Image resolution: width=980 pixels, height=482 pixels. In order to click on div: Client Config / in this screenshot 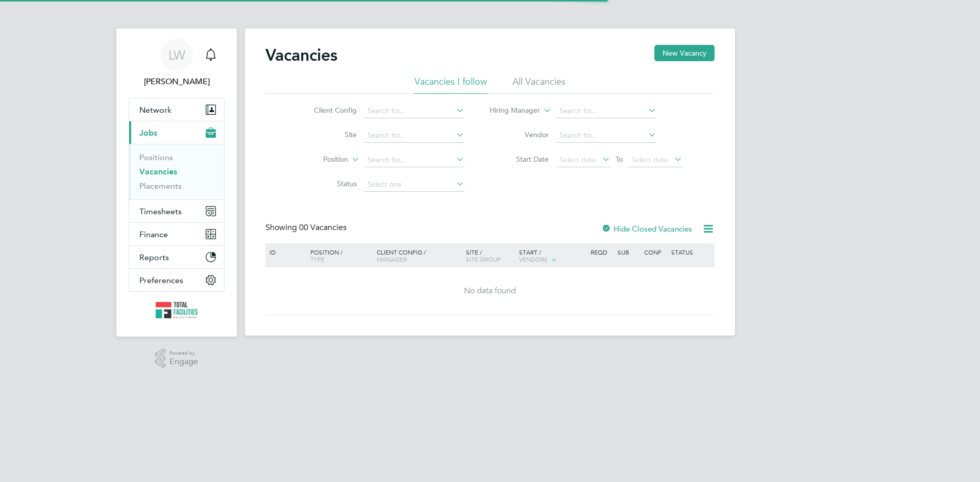, I will do `click(418, 256)`.